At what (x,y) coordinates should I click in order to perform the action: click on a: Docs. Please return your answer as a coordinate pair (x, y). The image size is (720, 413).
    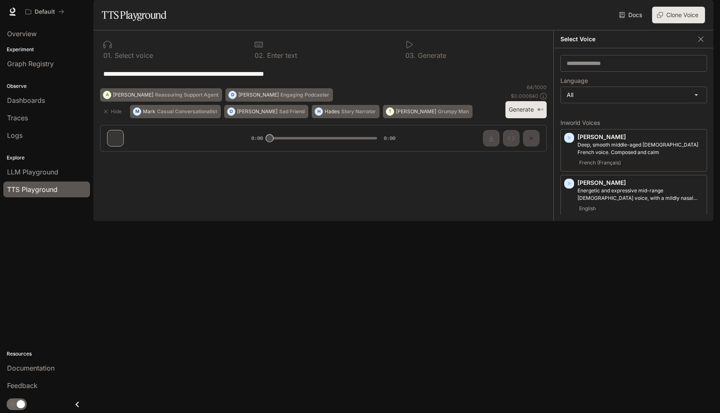
    Looking at the image, I should click on (631, 15).